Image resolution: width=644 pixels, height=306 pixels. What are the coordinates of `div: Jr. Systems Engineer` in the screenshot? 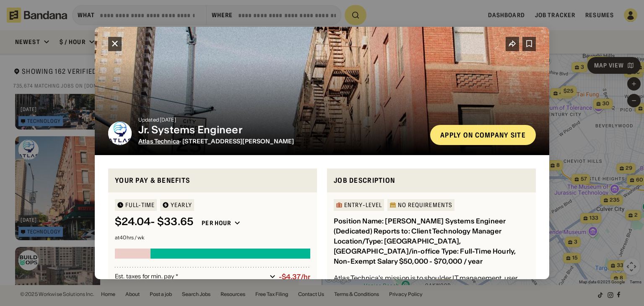 It's located at (281, 130).